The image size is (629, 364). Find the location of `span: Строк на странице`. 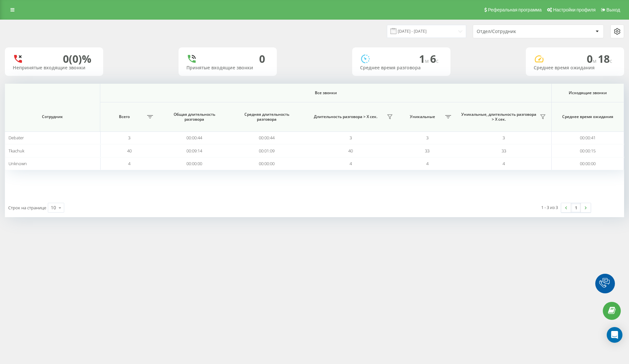

span: Строк на странице is located at coordinates (28, 208).